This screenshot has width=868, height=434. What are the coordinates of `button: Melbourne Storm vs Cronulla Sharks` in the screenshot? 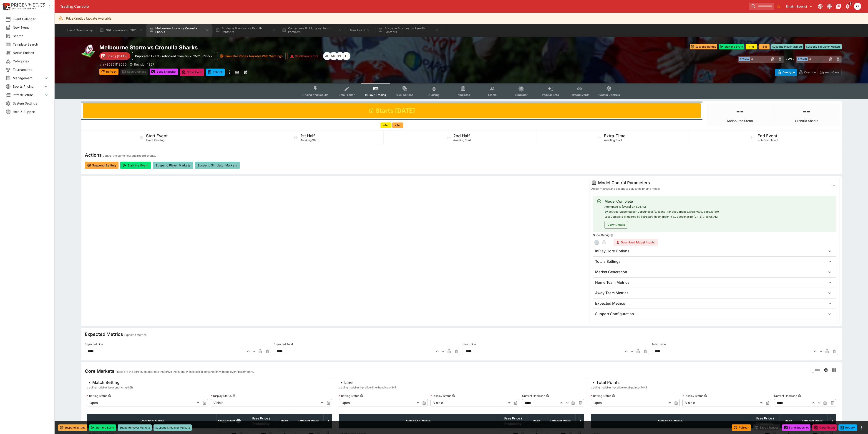 It's located at (180, 30).